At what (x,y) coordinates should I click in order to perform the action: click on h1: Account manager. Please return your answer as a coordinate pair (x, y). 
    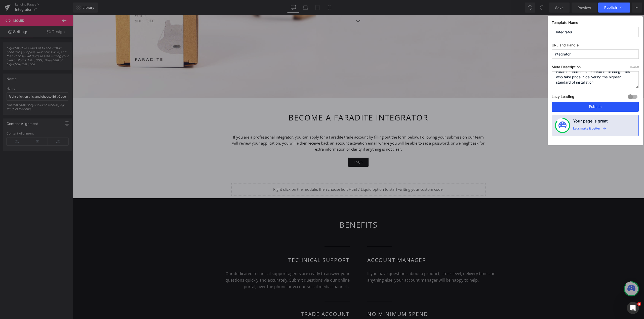
    Looking at the image, I should click on (361, 245).